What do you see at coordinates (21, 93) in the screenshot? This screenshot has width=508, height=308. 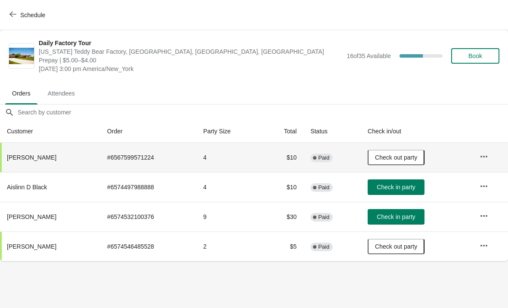 I see `span: Orders` at bounding box center [21, 93].